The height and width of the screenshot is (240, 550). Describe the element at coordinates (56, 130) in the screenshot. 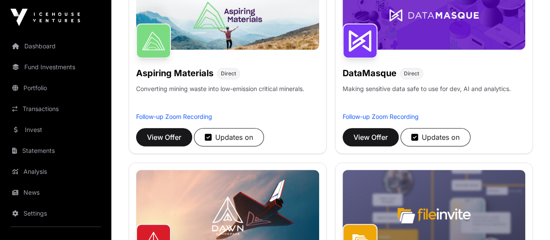

I see `a: Invest` at that location.